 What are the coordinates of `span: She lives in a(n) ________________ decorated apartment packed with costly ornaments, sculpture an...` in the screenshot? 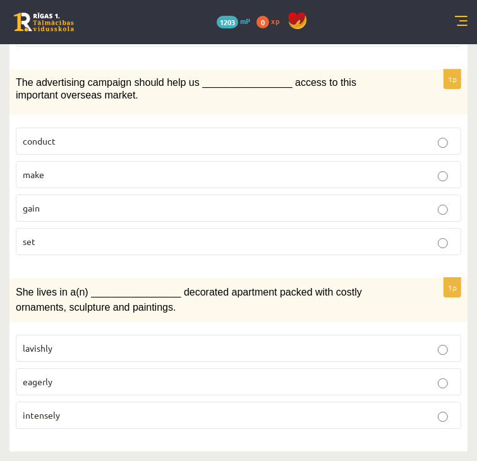 It's located at (189, 299).